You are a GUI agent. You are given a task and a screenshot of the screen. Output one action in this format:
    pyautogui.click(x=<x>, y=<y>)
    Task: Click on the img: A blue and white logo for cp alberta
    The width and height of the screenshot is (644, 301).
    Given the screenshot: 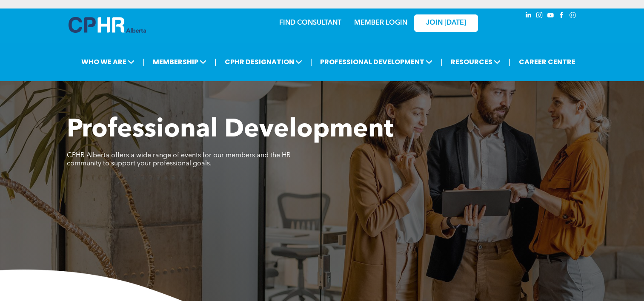 What is the action you would take?
    pyautogui.click(x=107, y=25)
    